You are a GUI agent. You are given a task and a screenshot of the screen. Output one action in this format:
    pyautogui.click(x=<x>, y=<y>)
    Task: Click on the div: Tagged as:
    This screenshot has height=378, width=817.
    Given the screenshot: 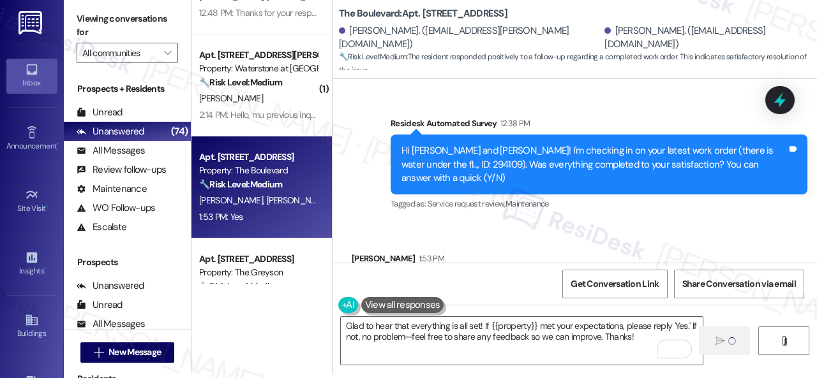 What is the action you would take?
    pyautogui.click(x=599, y=204)
    